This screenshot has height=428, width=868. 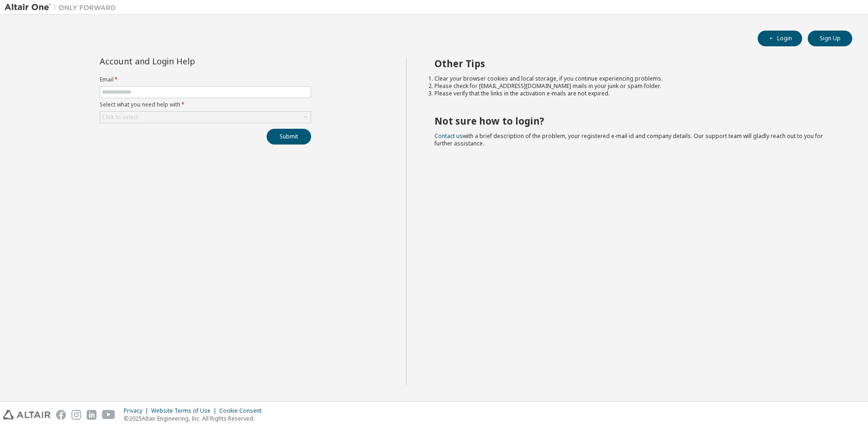 I want to click on p: © 2025 Altair Engineering, Inc. All Rights Reserved., so click(x=195, y=418).